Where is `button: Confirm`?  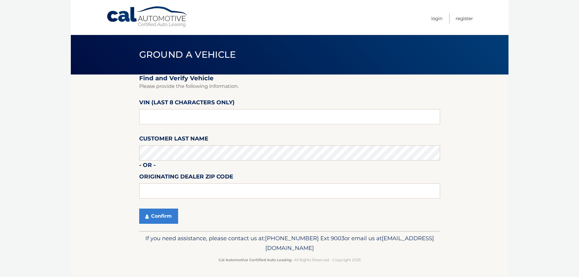
button: Confirm is located at coordinates (159, 216).